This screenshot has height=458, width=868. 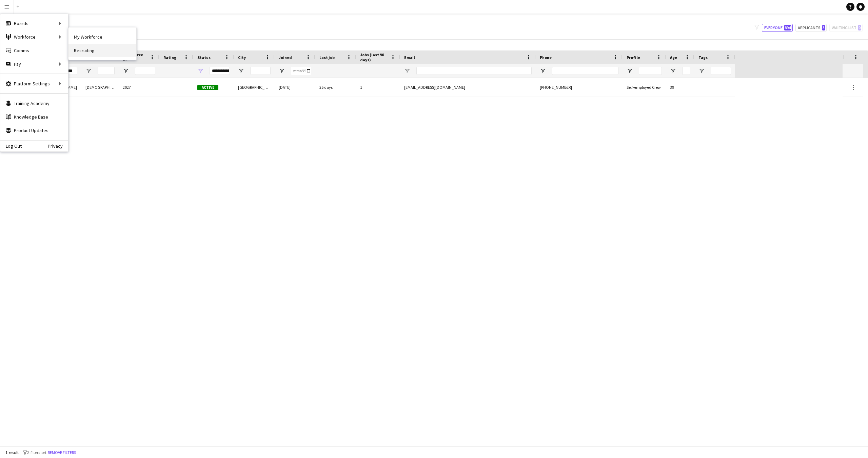 What do you see at coordinates (34, 84) in the screenshot?
I see `div: Platform Settings` at bounding box center [34, 84].